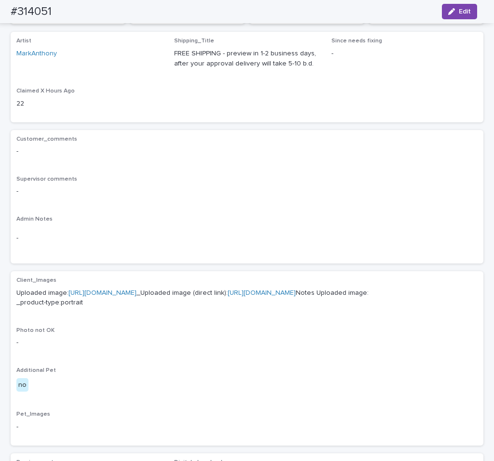 This screenshot has height=461, width=494. What do you see at coordinates (35, 331) in the screenshot?
I see `span: Photo not OK` at bounding box center [35, 331].